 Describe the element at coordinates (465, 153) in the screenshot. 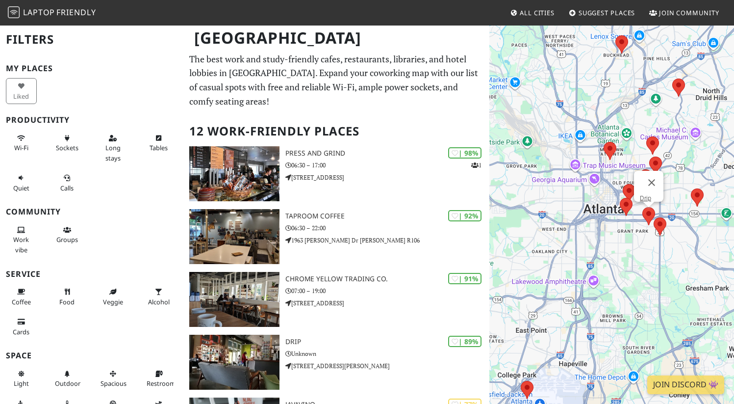

I see `div: | 98%` at that location.